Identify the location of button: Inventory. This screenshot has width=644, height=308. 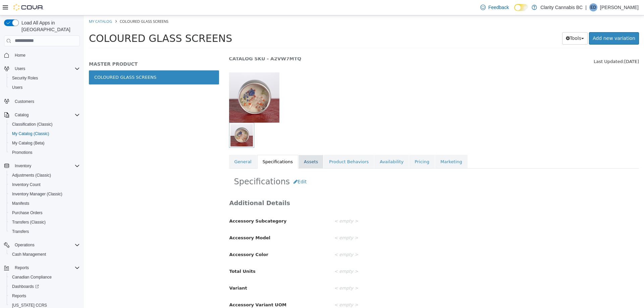
(23, 166).